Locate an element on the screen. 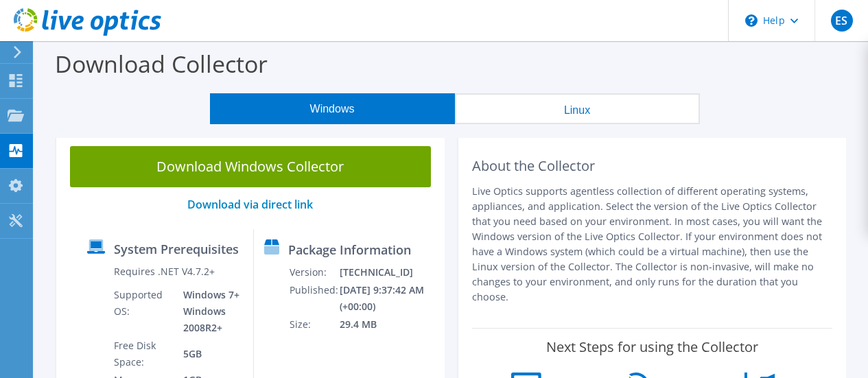  label: Requires .NET V4.7.2+ is located at coordinates (164, 271).